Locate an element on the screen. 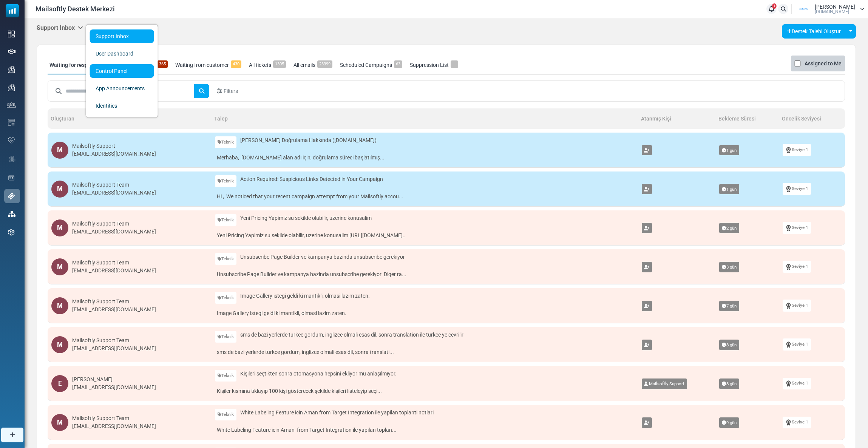  th: Öncelik Seviyesi is located at coordinates (812, 118).